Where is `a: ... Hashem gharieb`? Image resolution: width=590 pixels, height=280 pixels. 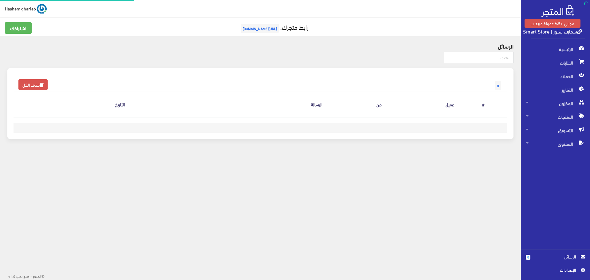 a: ... Hashem gharieb is located at coordinates (26, 9).